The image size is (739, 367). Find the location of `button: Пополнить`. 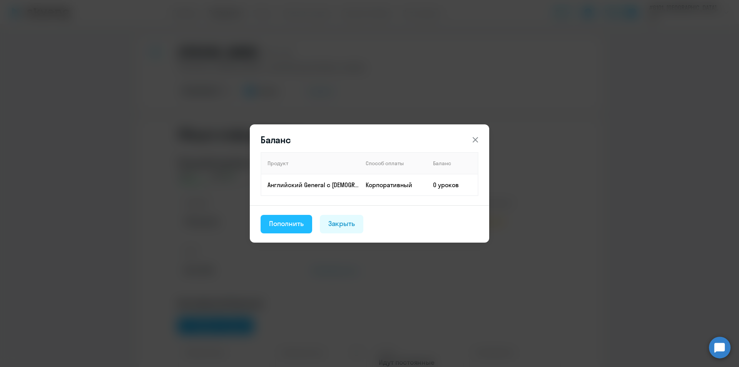

button: Пополнить is located at coordinates (286, 224).